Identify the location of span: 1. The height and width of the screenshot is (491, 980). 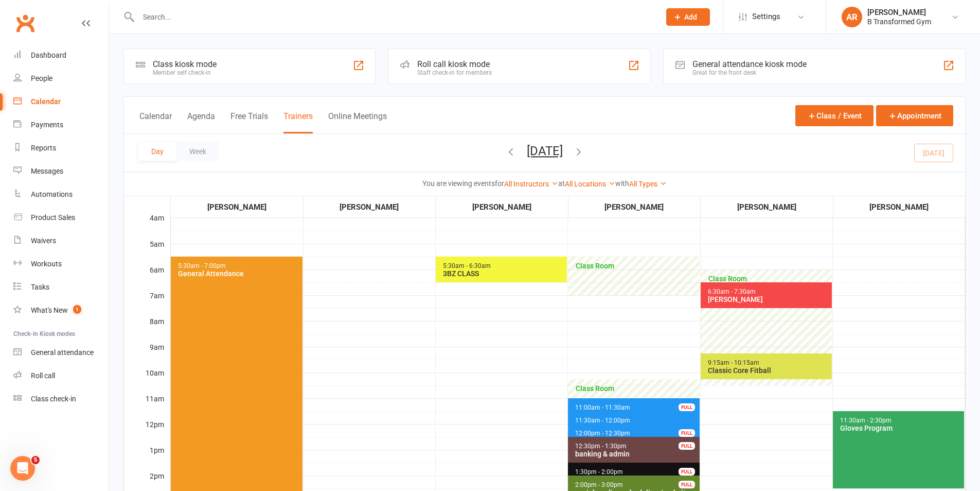
(77, 309).